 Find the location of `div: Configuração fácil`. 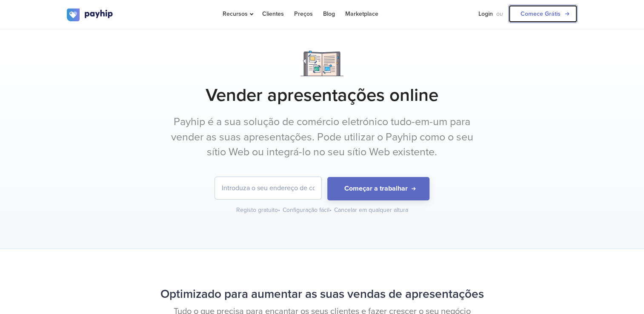

div: Configuração fácil is located at coordinates (307, 210).